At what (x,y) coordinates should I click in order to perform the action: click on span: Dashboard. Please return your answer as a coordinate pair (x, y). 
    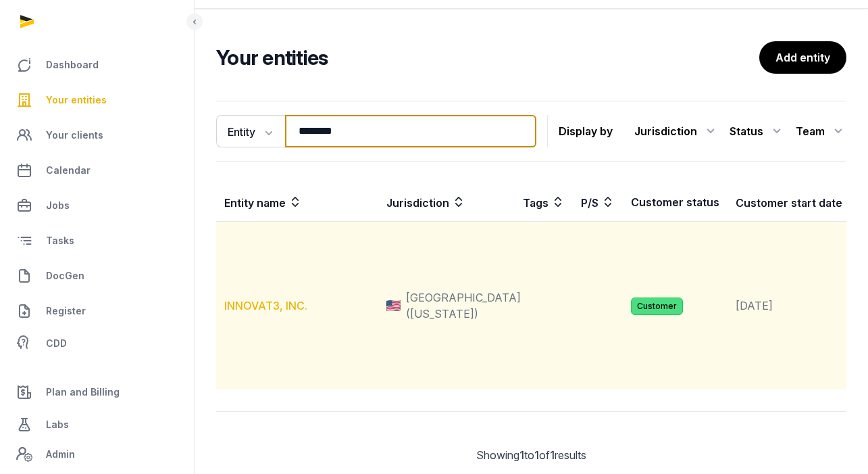
    Looking at the image, I should click on (72, 65).